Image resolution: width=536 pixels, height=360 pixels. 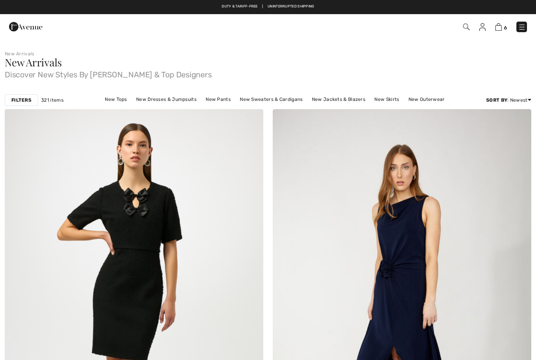 What do you see at coordinates (52, 100) in the screenshot?
I see `span: 321 items` at bounding box center [52, 100].